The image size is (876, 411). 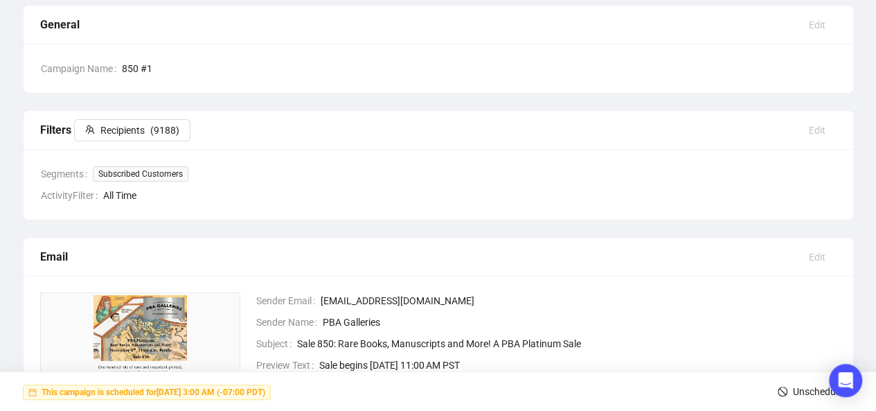 What do you see at coordinates (479, 69) in the screenshot?
I see `span: 850 #1` at bounding box center [479, 69].